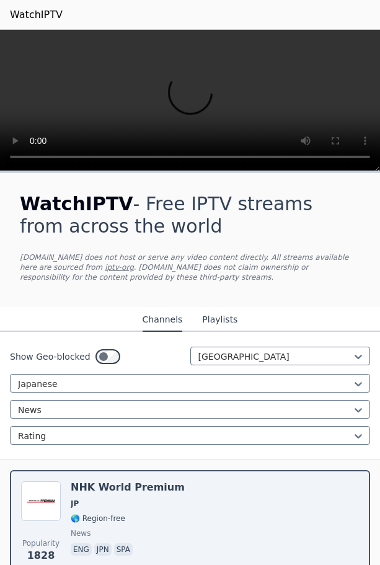  I want to click on span: JP, so click(74, 503).